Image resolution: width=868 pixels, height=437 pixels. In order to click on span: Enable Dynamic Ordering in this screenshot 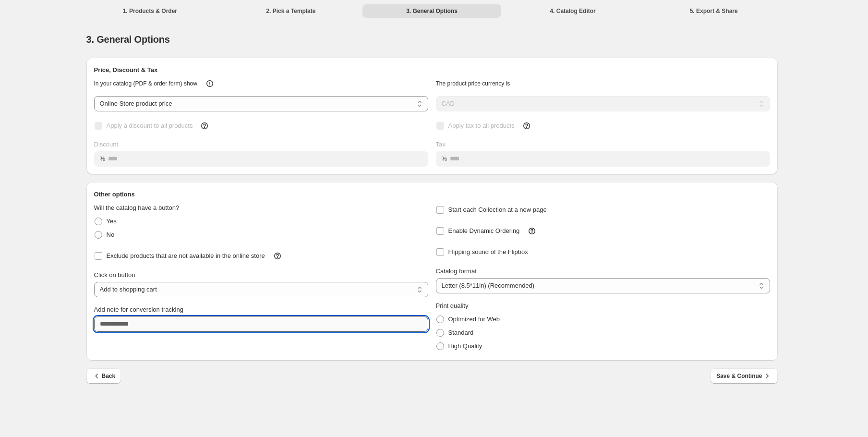, I will do `click(484, 230)`.